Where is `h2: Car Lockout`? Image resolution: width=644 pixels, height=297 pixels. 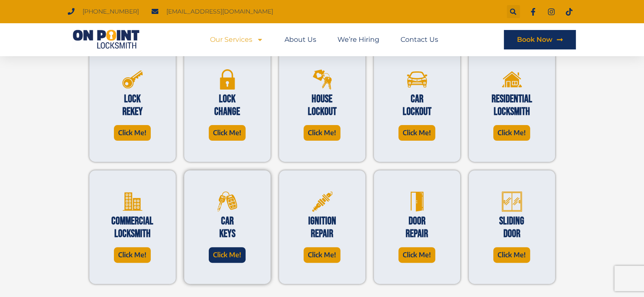 h2: Car Lockout is located at coordinates (417, 106).